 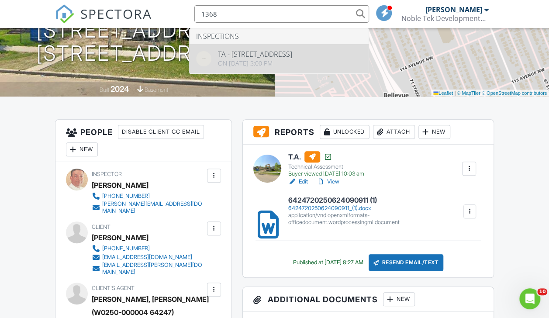 What do you see at coordinates (375, 211) in the screenshot?
I see `a: 6424720250624090911 (1) 6424720250624090911_(1).docx application/vnd.openxmlformats-officedocumen...` at bounding box center [375, 211].